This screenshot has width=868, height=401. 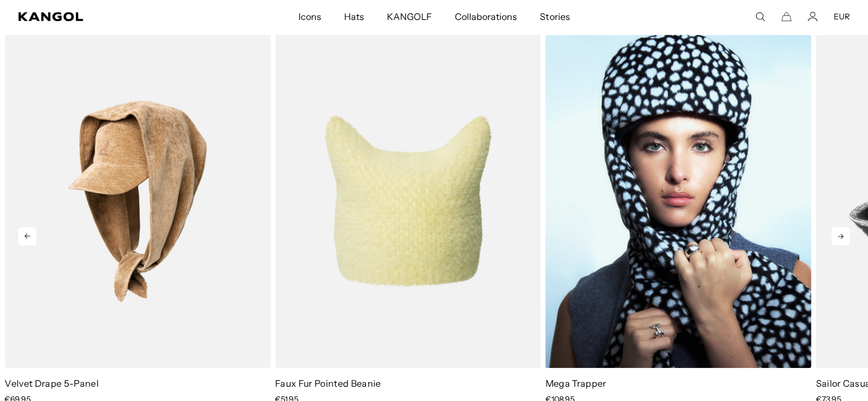 I want to click on a: Mega Trapper, so click(x=575, y=383).